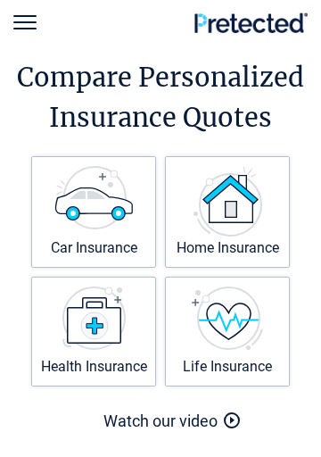 The image size is (321, 457). I want to click on a: Car Insurance, so click(94, 212).